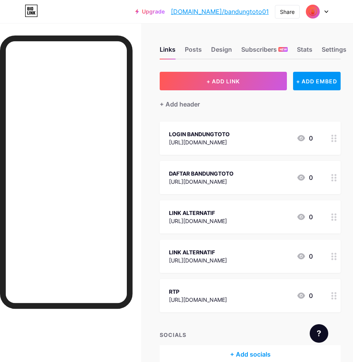  What do you see at coordinates (221, 52) in the screenshot?
I see `div: Design` at bounding box center [221, 52].